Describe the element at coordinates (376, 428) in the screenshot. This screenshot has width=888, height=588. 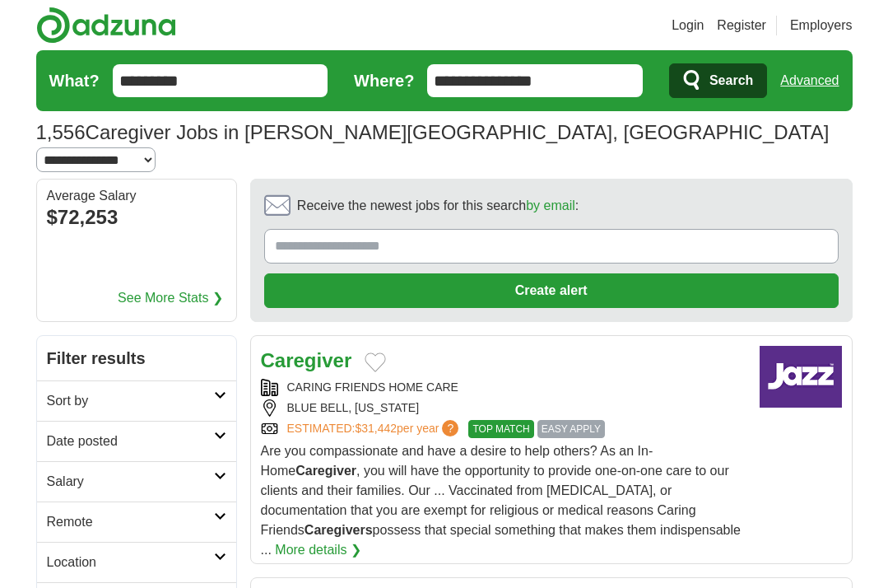
I see `span: $31,442` at that location.